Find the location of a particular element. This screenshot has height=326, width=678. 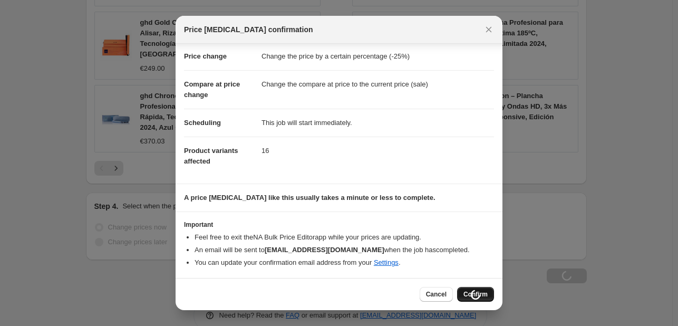

button: Close is located at coordinates (489, 30).